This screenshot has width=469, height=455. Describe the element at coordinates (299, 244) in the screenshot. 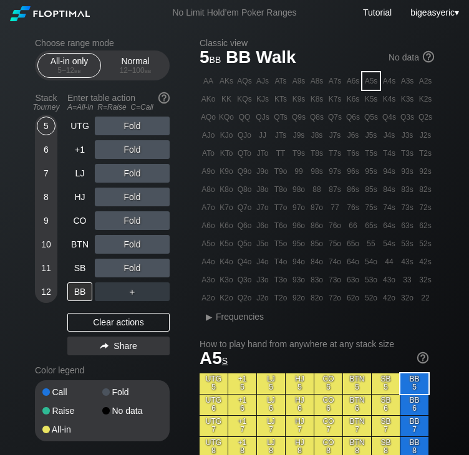

I see `div: 95o` at that location.